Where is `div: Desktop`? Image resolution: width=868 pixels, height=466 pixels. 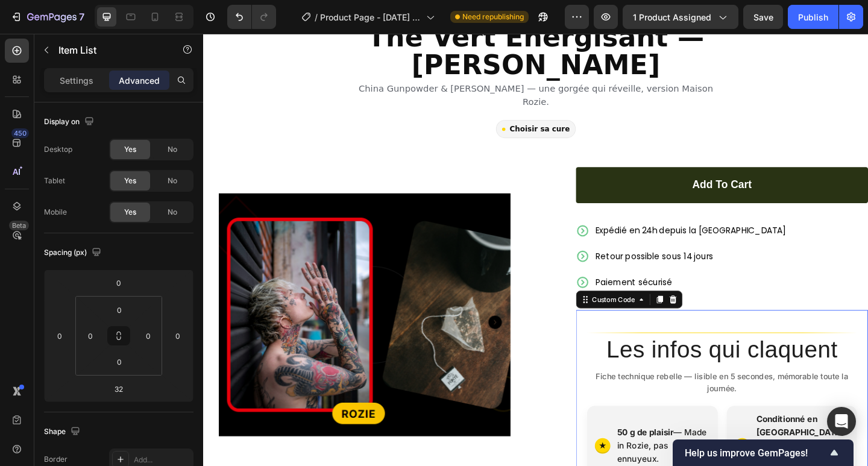 div: Desktop is located at coordinates (58, 150).